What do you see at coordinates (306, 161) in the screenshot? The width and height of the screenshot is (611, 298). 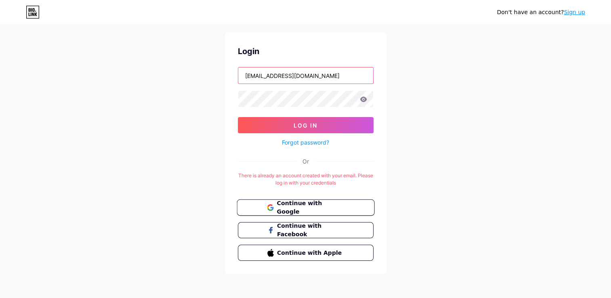 I see `div: Or` at bounding box center [306, 161].